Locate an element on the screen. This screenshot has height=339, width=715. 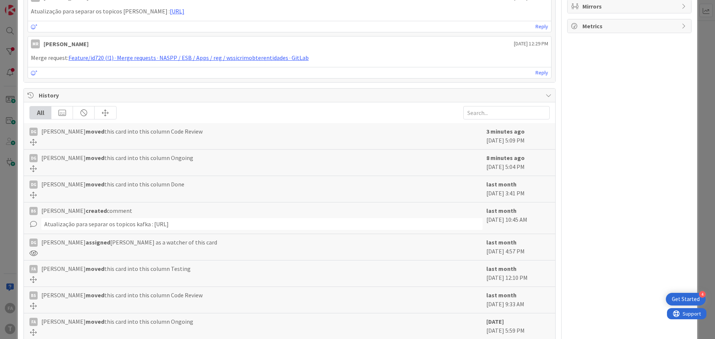
div: MR is located at coordinates (35, 44).